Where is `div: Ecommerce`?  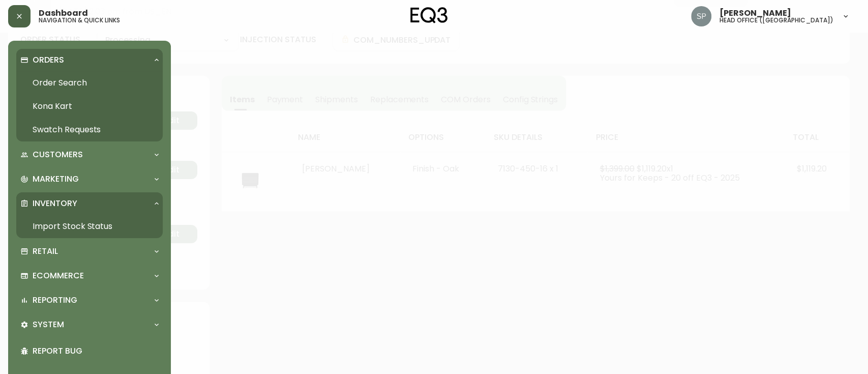
div: Ecommerce is located at coordinates (90, 276).